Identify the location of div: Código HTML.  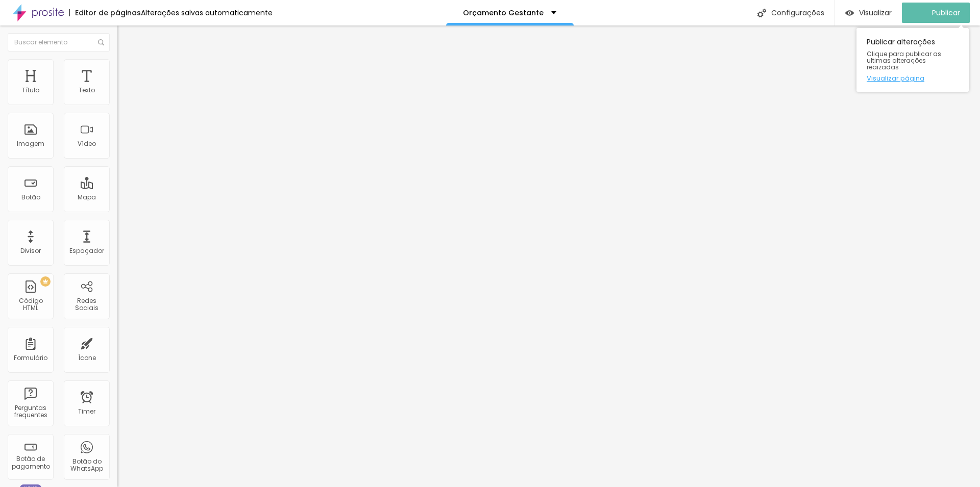
(30, 305).